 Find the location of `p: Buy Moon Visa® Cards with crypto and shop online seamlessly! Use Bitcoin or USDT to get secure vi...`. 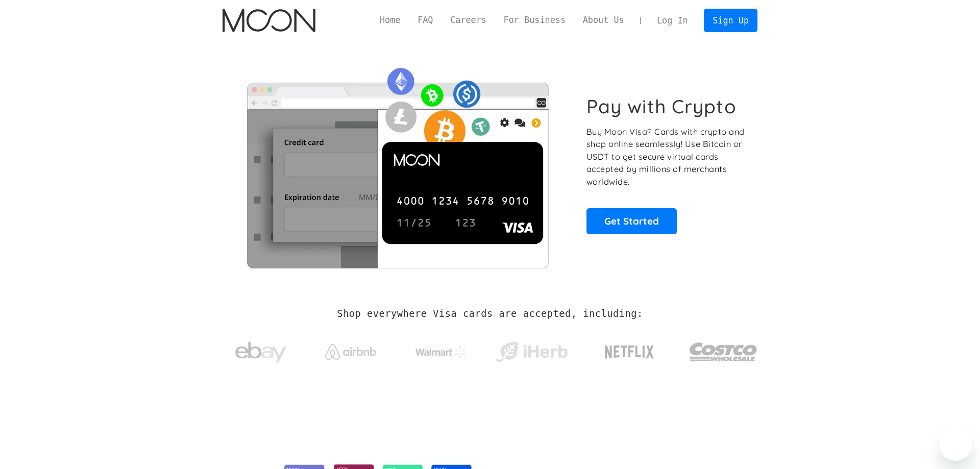

p: Buy Moon Visa® Cards with crypto and shop online seamlessly! Use Bitcoin or USDT to get secure vi... is located at coordinates (666, 157).